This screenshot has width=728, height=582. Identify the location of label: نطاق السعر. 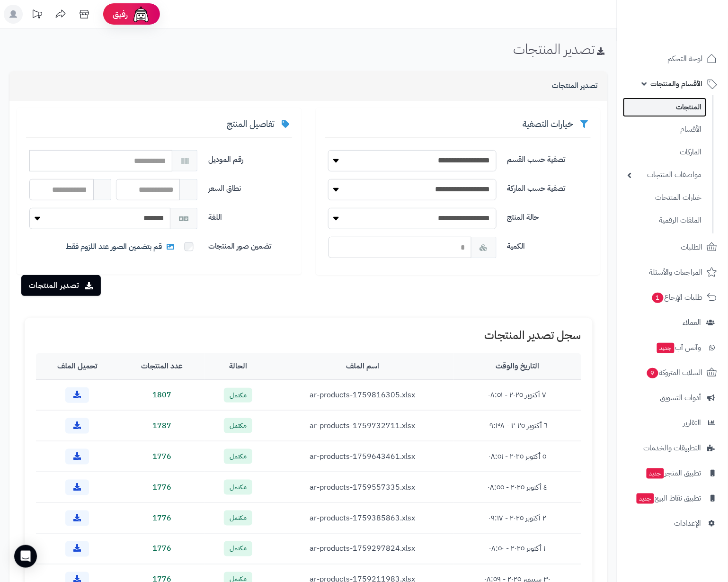
(250, 186).